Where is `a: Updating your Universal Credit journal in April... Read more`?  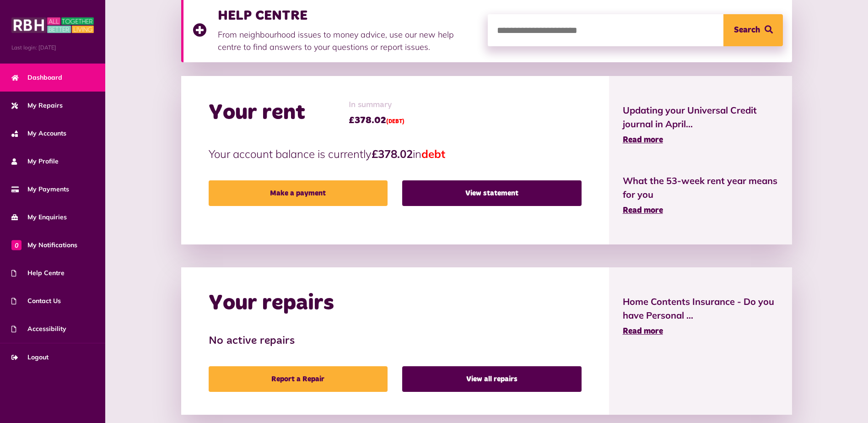
a: Updating your Universal Credit journal in April... Read more is located at coordinates (701, 125).